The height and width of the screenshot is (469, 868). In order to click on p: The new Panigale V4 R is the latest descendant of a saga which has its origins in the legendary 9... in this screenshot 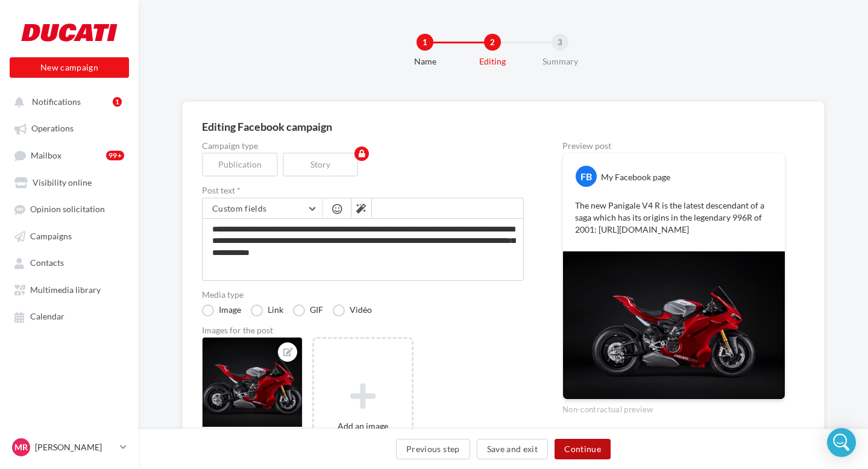, I will do `click(674, 217)`.